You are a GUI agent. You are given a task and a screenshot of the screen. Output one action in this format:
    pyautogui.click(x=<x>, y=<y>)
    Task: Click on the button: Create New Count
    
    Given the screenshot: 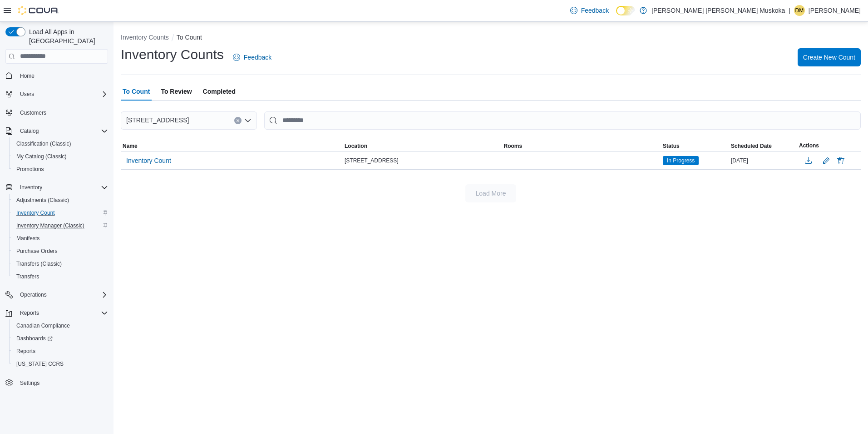 What is the action you would take?
    pyautogui.click(x=829, y=57)
    